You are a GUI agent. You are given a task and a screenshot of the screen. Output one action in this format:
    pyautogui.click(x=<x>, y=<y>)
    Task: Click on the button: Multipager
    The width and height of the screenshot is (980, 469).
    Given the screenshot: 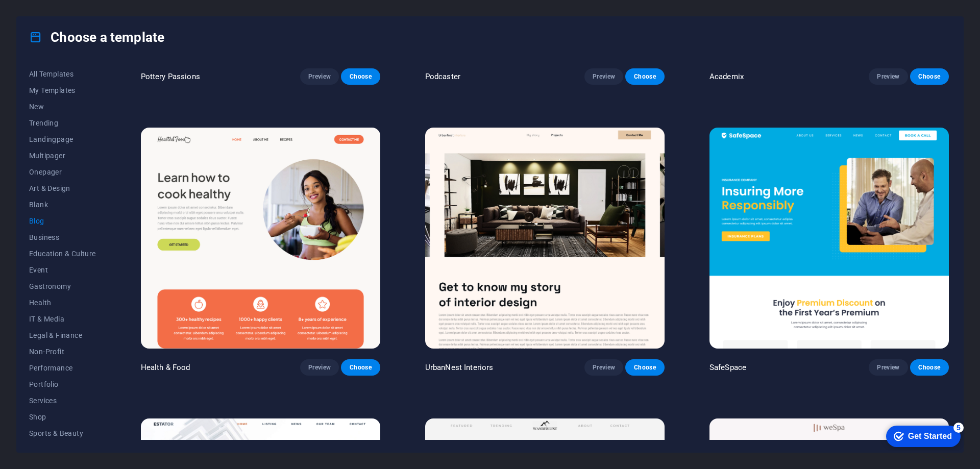 What is the action you would take?
    pyautogui.click(x=62, y=156)
    